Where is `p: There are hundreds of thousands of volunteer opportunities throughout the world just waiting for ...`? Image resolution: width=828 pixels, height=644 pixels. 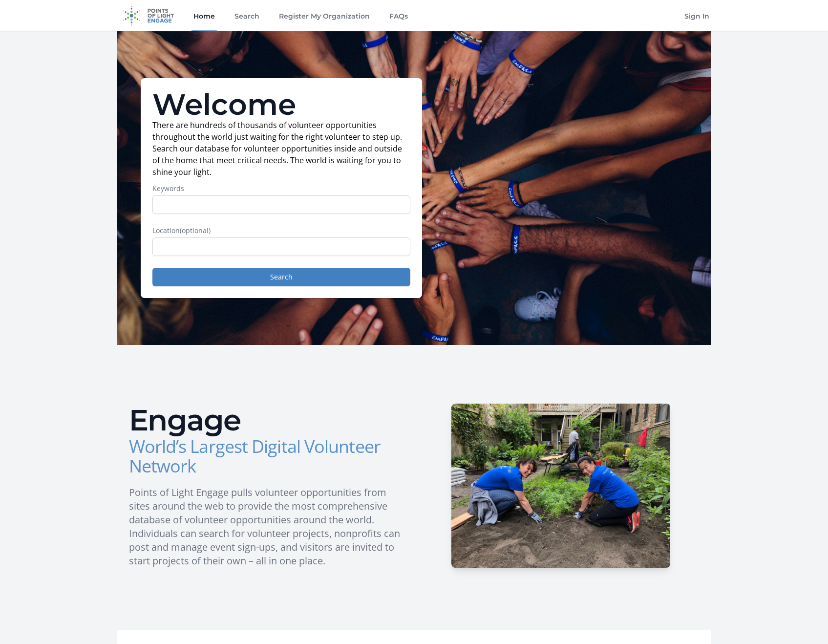 p: There are hundreds of thousands of volunteer opportunities throughout the world just waiting for ... is located at coordinates (281, 148).